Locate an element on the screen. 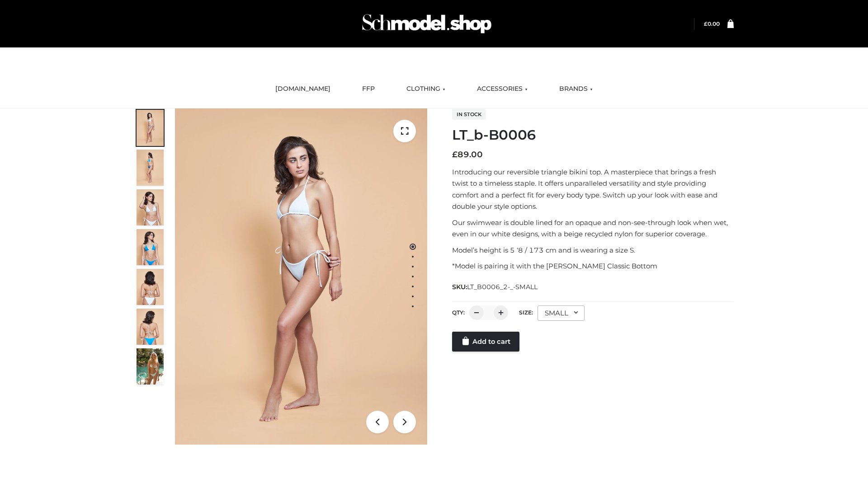 This screenshot has height=488, width=868. img: ArielClassicBikiniTop_CloudNine_AzureSky_OW114ECO_8-scaled.jpg is located at coordinates (150, 327).